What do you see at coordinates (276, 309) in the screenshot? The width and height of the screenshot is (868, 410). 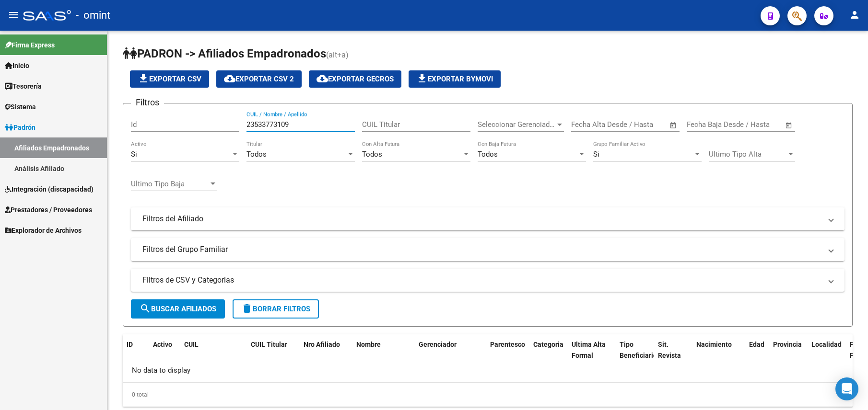 I see `button: Borrar Filtros` at bounding box center [276, 309].